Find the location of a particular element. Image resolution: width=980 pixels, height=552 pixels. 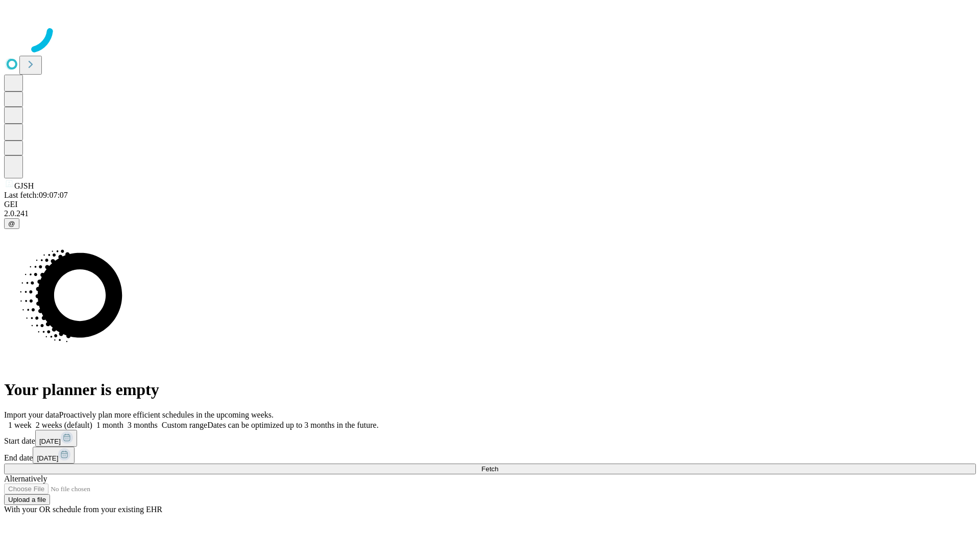

div: End date is located at coordinates (490, 455).